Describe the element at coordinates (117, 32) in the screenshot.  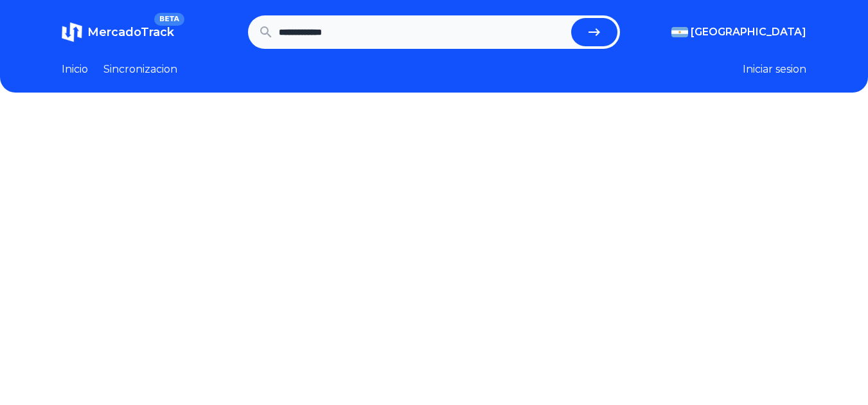
I see `a: MercadoTrackBETA` at that location.